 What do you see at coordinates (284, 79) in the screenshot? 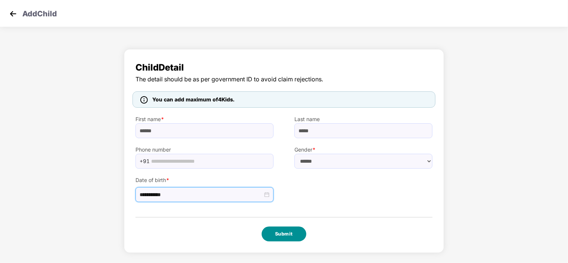
I see `span: The detail should be as per government ID to avoid claim rejections.` at bounding box center [284, 79].